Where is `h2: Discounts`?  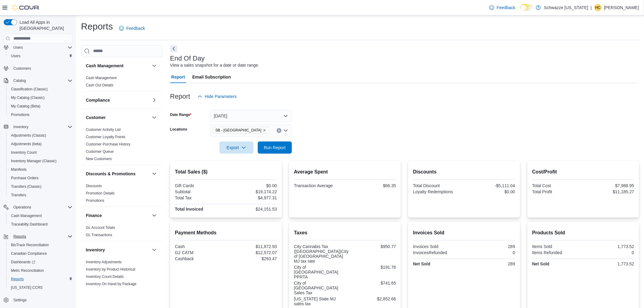
h2: Discounts is located at coordinates (464, 172).